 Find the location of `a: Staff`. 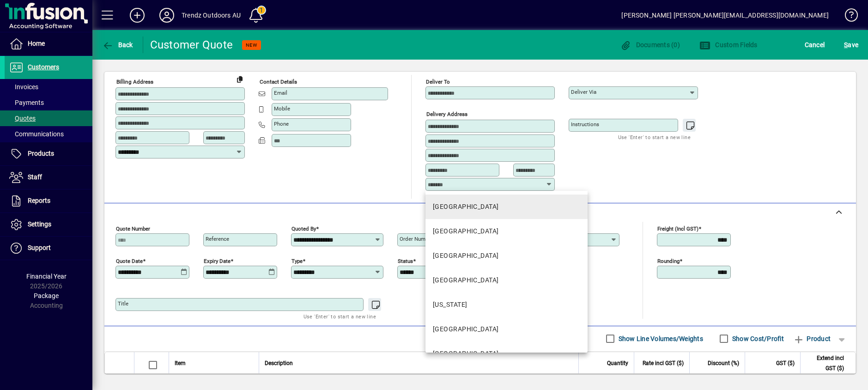

a: Staff is located at coordinates (48, 178).